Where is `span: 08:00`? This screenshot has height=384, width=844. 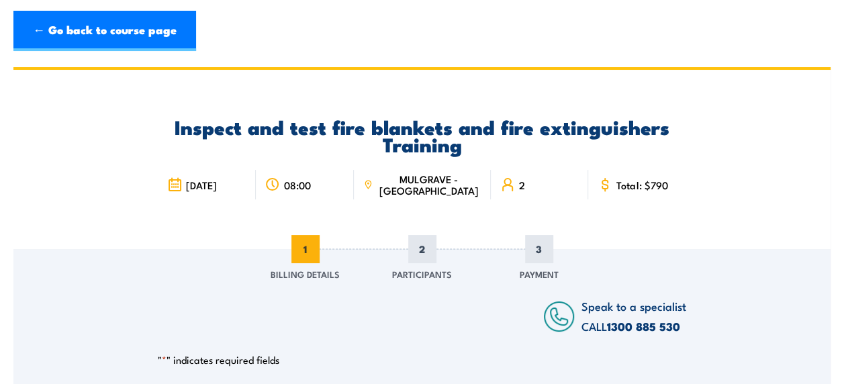 span: 08:00 is located at coordinates (298, 185).